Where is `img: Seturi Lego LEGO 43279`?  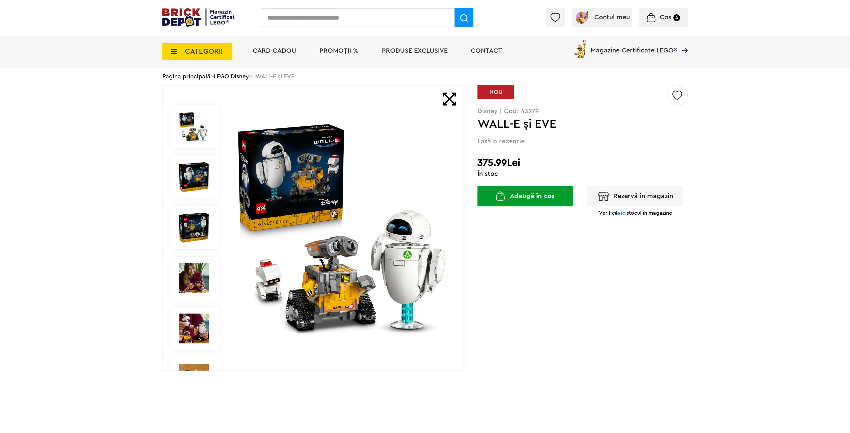 img: Seturi Lego LEGO 43279 is located at coordinates (194, 379).